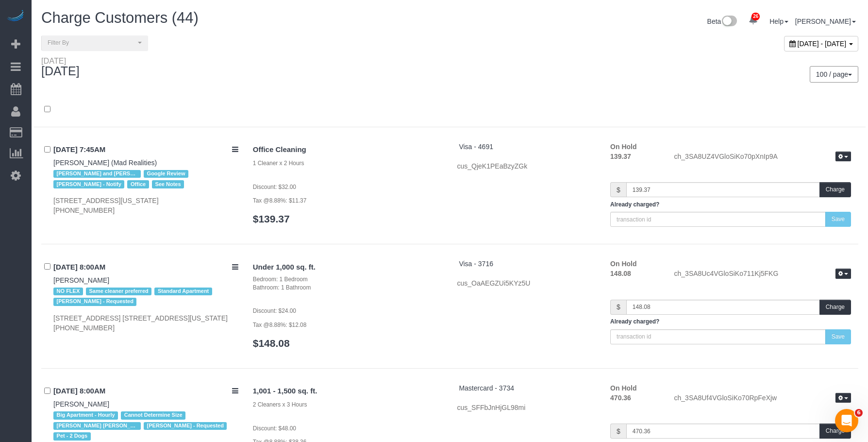 The width and height of the screenshot is (868, 442). Describe the element at coordinates (153, 415) in the screenshot. I see `span: Cannot Determine Size` at that location.